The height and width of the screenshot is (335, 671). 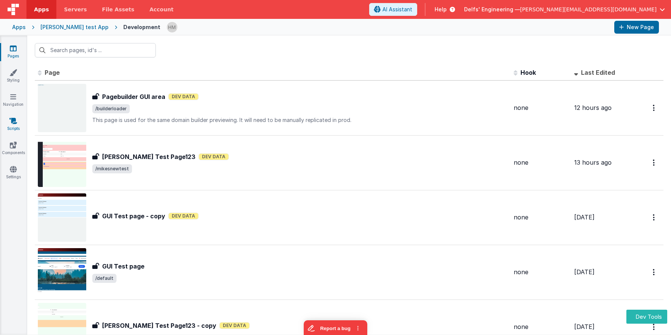 What do you see at coordinates (142, 27) in the screenshot?
I see `div: Development` at bounding box center [142, 27].